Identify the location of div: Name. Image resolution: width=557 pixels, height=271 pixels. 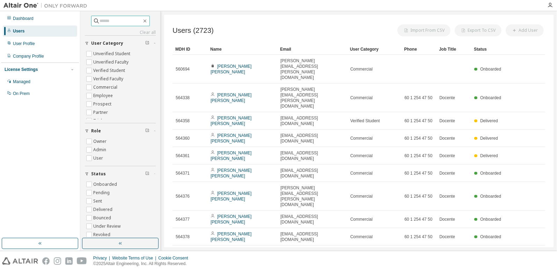
(242, 49).